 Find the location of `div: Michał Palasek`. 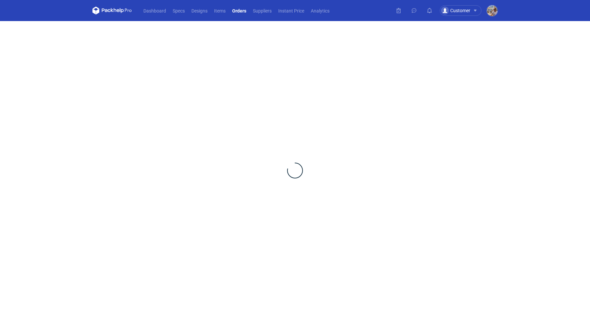

div: Michał Palasek is located at coordinates (492, 11).